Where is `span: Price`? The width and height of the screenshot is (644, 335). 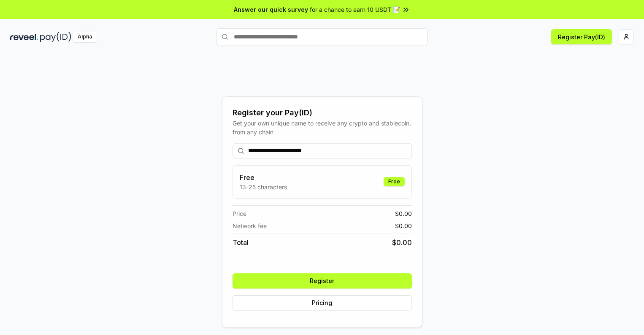 span: Price is located at coordinates (239, 213).